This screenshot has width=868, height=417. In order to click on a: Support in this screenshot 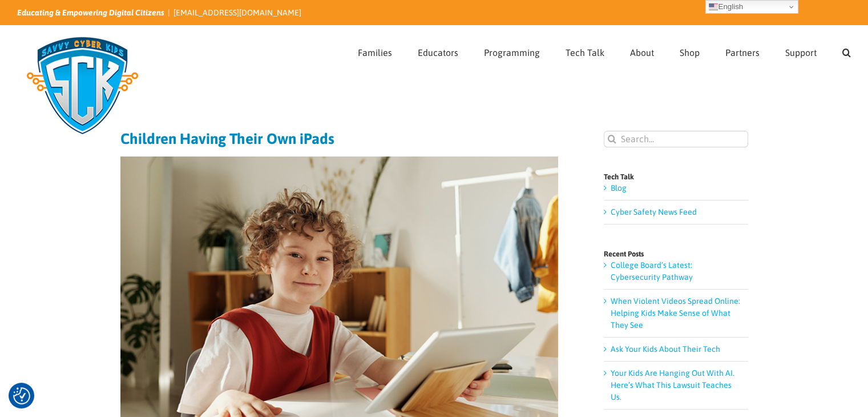, I will do `click(801, 51)`.